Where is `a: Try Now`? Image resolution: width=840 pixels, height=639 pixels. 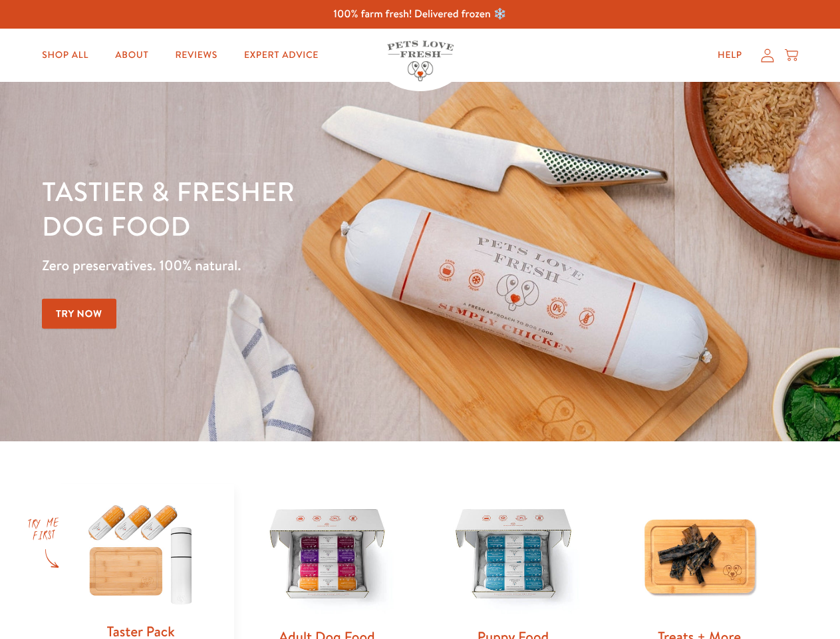
a: Try Now is located at coordinates (79, 313).